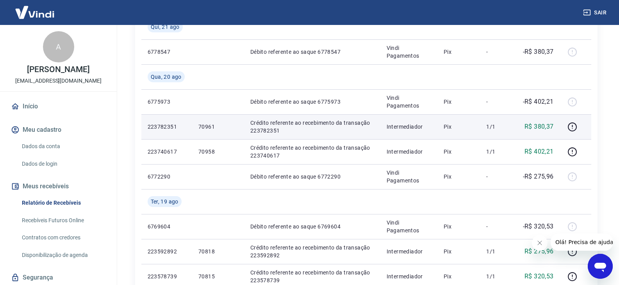 Image resolution: width=619 pixels, height=285 pixels. Describe the element at coordinates (35, 12) in the screenshot. I see `img: Vindi` at that location.